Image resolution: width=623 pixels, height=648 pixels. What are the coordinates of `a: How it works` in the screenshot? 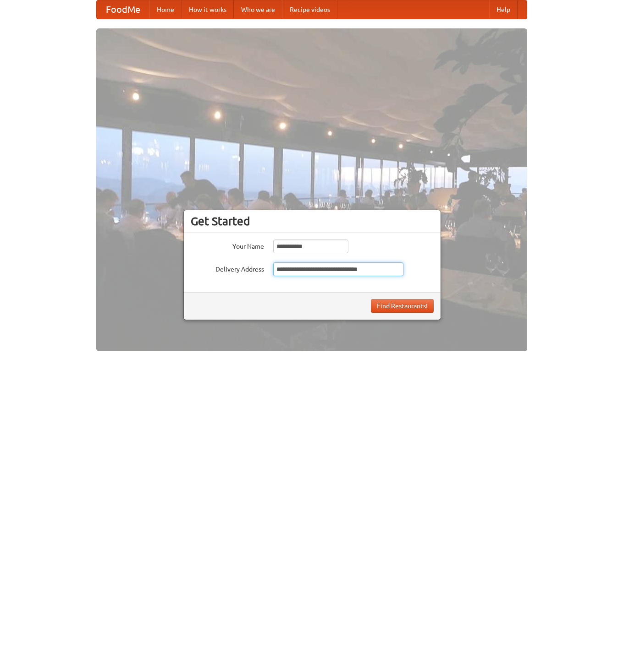 It's located at (208, 10).